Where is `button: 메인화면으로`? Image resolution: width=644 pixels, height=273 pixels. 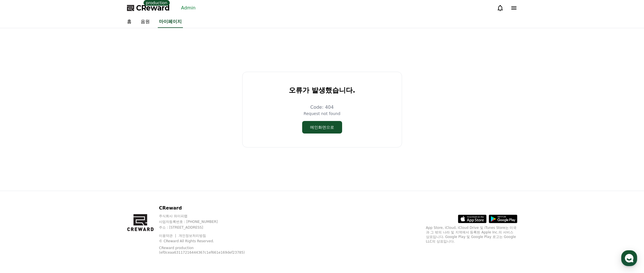
button: 메인화면으로 is located at coordinates (322, 127).